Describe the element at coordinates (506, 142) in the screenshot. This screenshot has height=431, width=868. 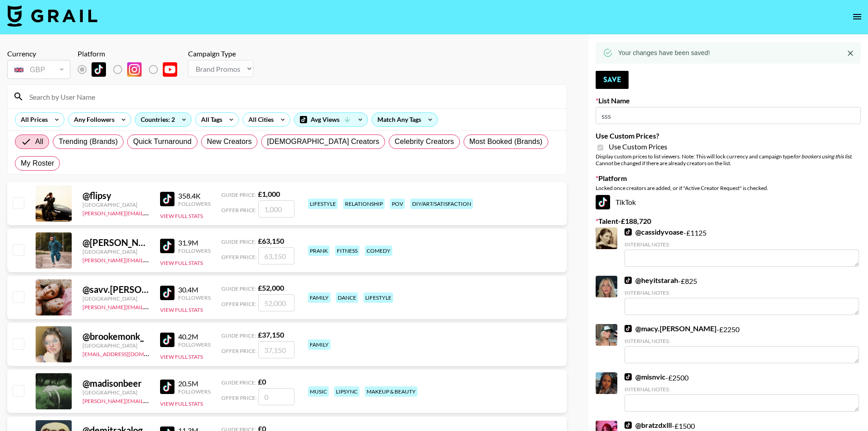
I see `span: Most Booked (Brands)` at that location.